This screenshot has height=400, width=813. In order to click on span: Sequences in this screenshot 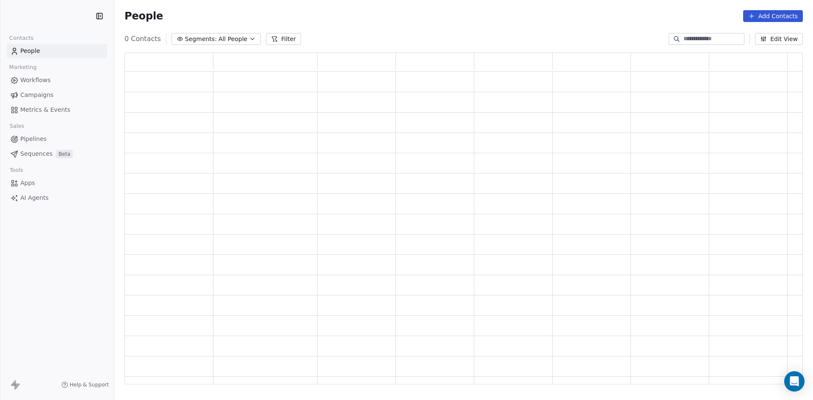, I will do `click(36, 154)`.